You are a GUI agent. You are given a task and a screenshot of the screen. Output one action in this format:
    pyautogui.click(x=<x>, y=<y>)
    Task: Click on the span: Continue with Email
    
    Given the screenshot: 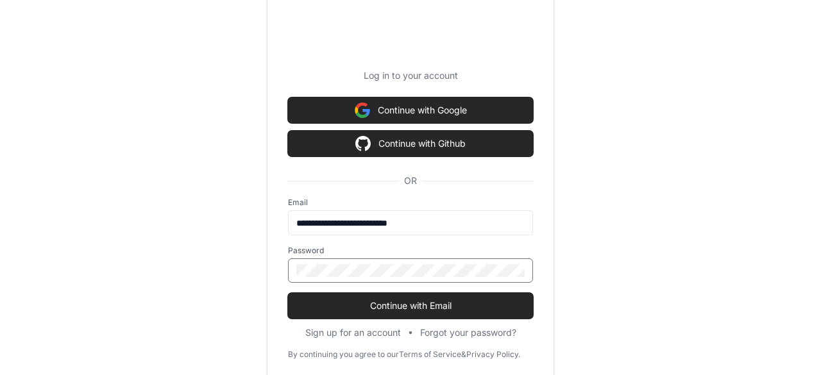 What is the action you would take?
    pyautogui.click(x=411, y=306)
    